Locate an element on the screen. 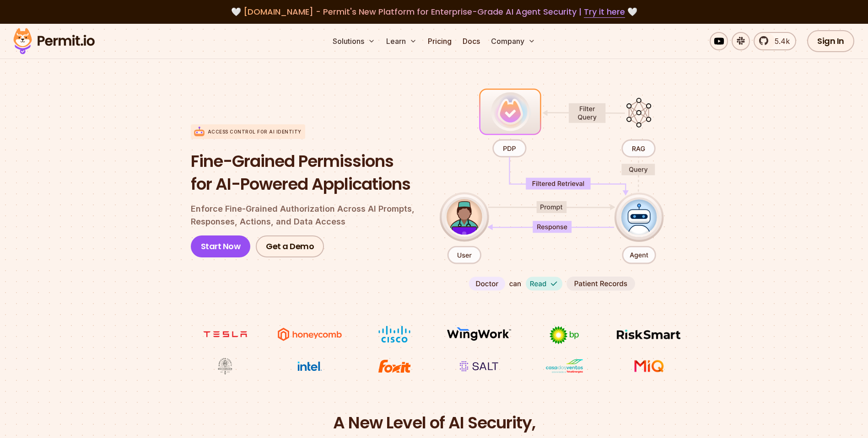  img: bp is located at coordinates (564, 335).